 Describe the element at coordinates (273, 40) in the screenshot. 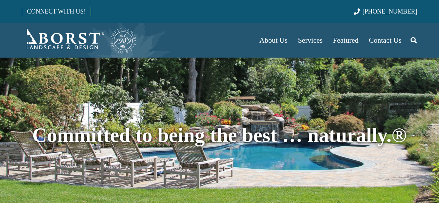

I see `span: About Us` at that location.